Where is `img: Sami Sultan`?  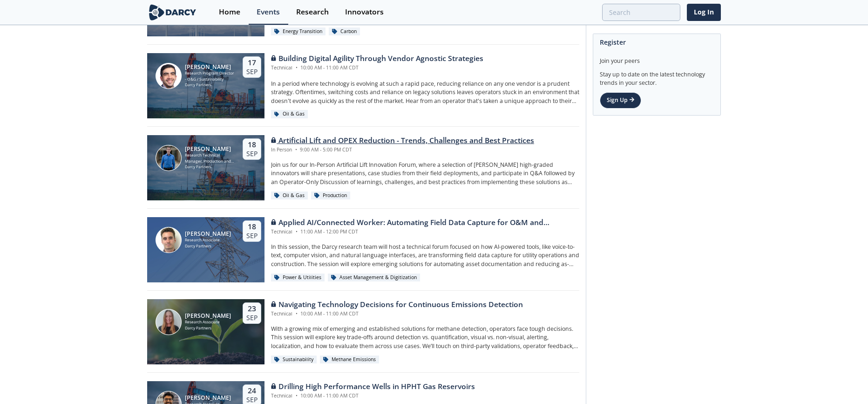
img: Sami Sultan is located at coordinates (168, 76).